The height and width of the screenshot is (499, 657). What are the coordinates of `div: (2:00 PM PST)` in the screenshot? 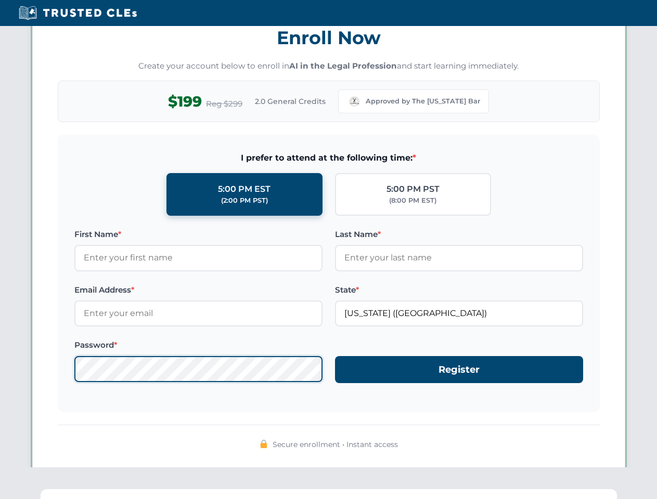 It's located at (244, 201).